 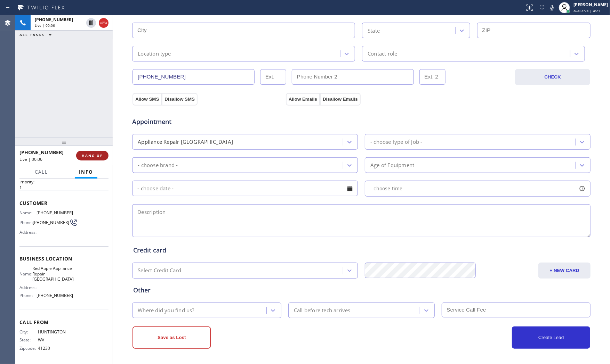 What do you see at coordinates (64, 259) in the screenshot?
I see `span: Business location` at bounding box center [64, 259].